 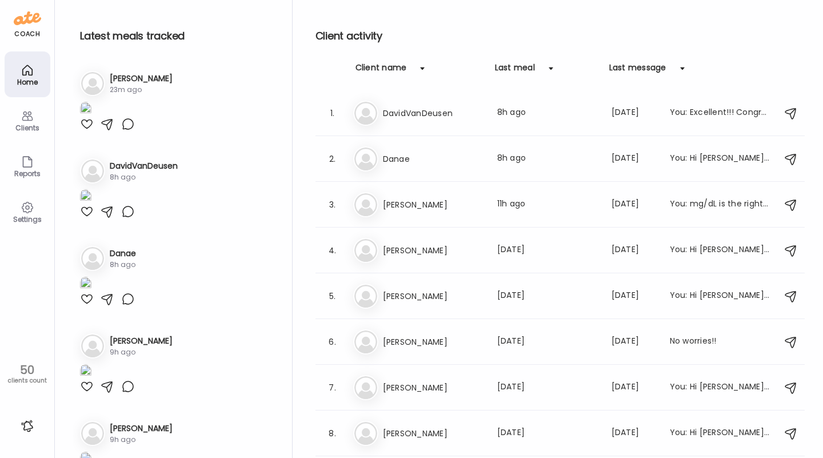 I want to click on div: 4., so click(x=333, y=250).